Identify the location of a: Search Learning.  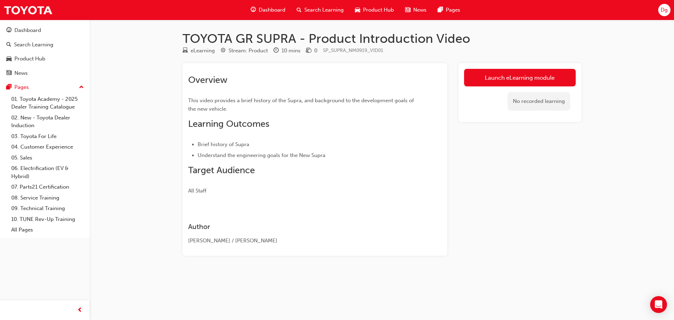
(45, 45).